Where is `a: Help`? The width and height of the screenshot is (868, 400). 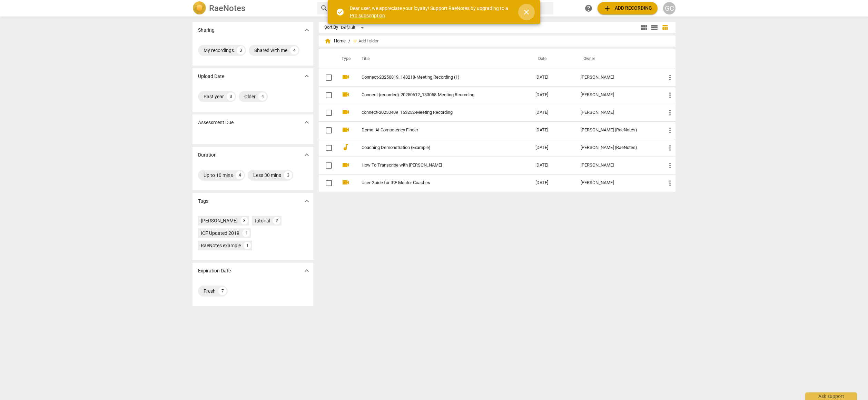
a: Help is located at coordinates (589, 8).